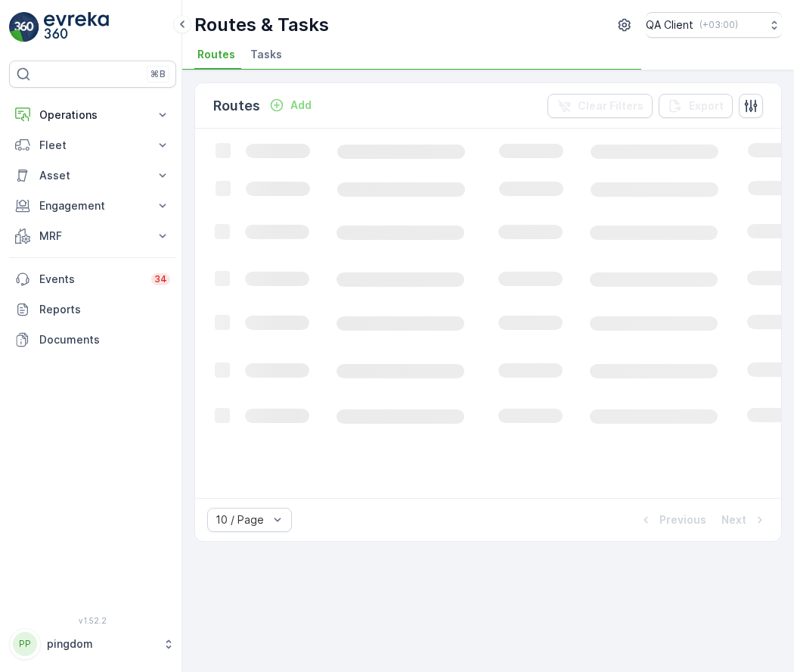 The width and height of the screenshot is (794, 672). What do you see at coordinates (237, 106) in the screenshot?
I see `p: Routes` at bounding box center [237, 106].